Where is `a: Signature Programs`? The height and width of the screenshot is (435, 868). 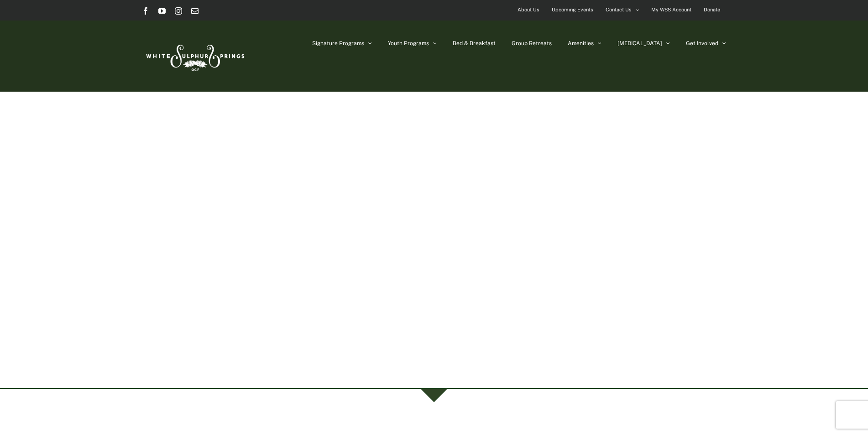 a: Signature Programs is located at coordinates (342, 44).